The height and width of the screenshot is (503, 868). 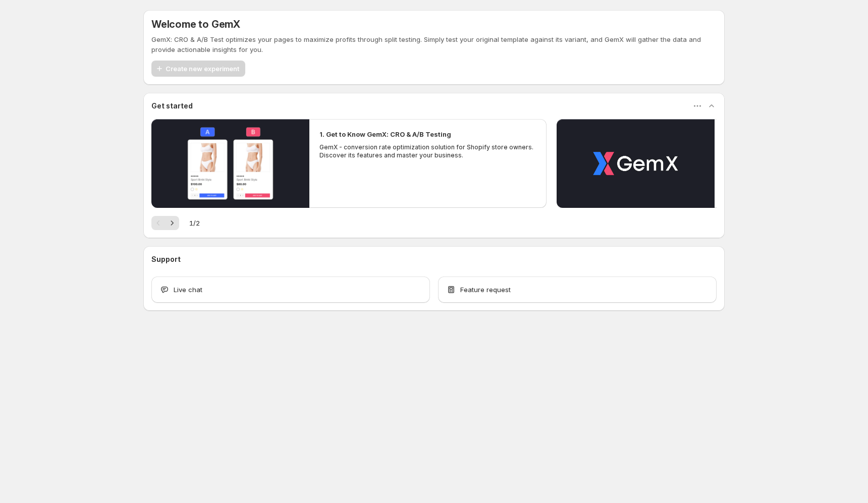 I want to click on p: GemX: CRO & A/B Test optimizes your pages to maximize profits through split testing. Simply test ..., so click(x=434, y=44).